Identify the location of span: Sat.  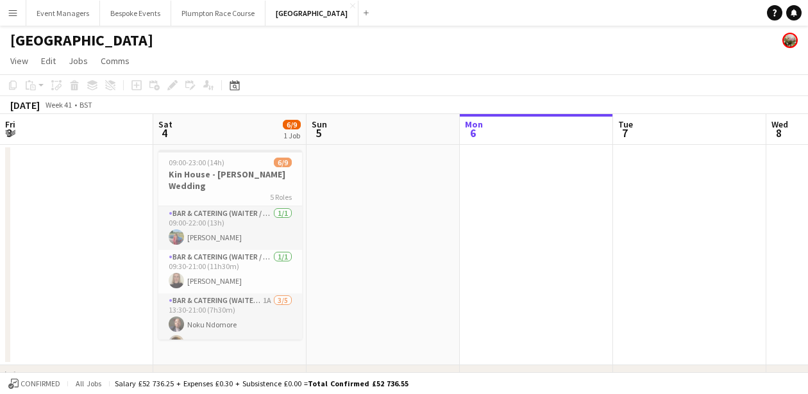
(165, 124).